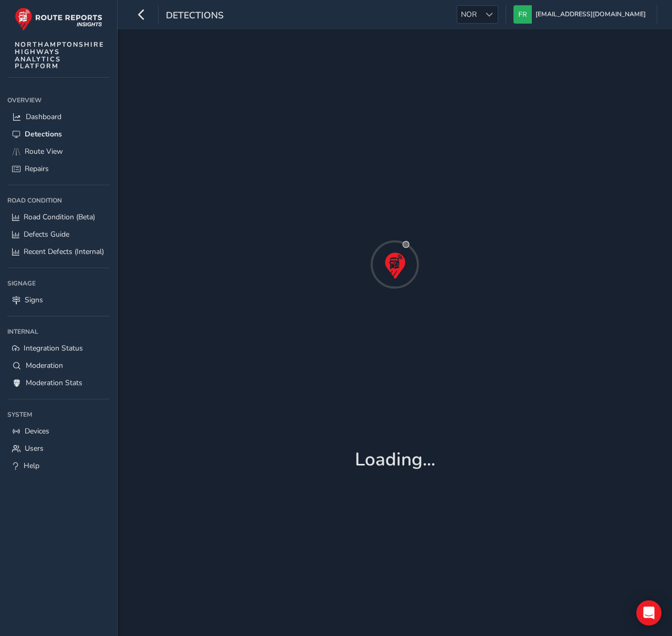  What do you see at coordinates (648, 613) in the screenshot?
I see `div: Open Intercom Messenger` at bounding box center [648, 613].